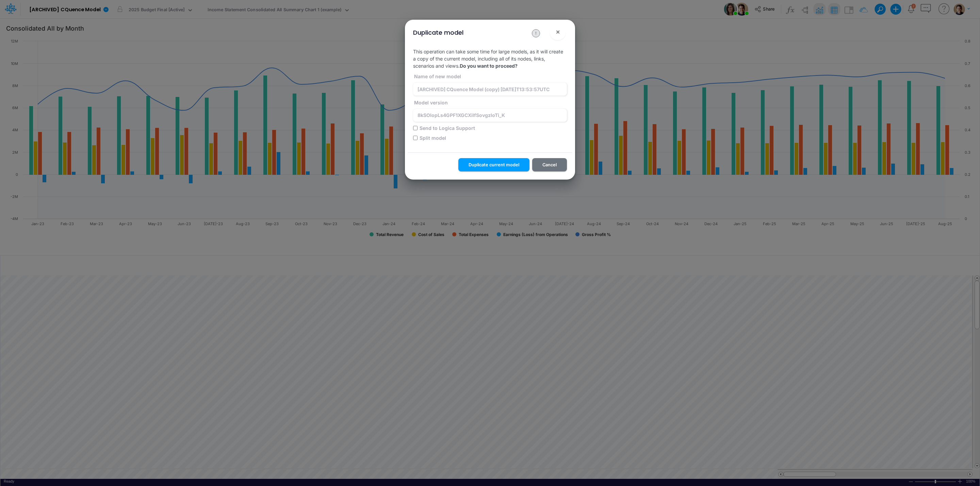 The height and width of the screenshot is (486, 980). I want to click on label: Split model, so click(432, 138).